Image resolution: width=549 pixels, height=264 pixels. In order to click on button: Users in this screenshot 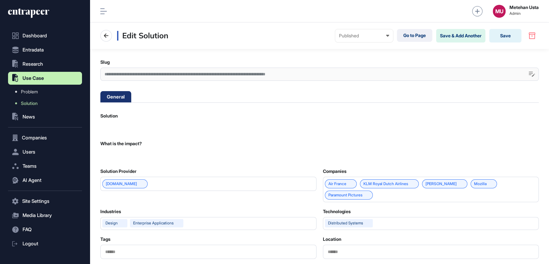, I will do `click(45, 152)`.